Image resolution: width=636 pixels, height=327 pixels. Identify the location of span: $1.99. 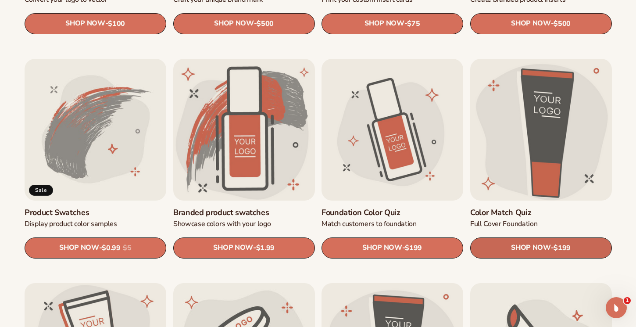
(265, 248).